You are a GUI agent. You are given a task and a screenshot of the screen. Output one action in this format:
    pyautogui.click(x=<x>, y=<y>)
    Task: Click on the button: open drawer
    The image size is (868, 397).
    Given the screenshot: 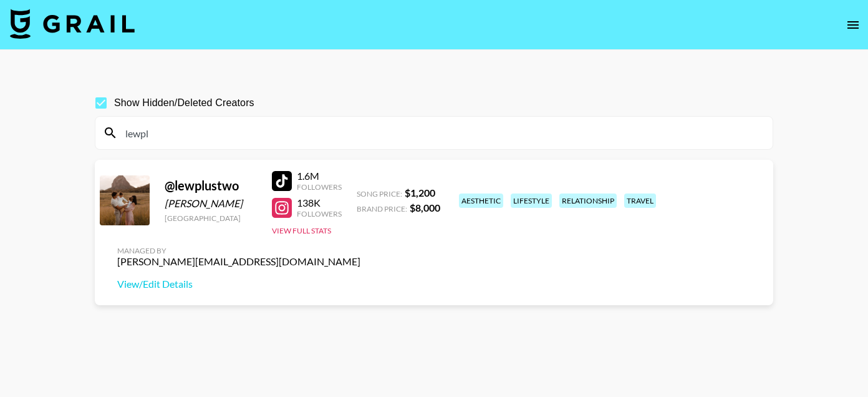 What is the action you would take?
    pyautogui.click(x=853, y=25)
    